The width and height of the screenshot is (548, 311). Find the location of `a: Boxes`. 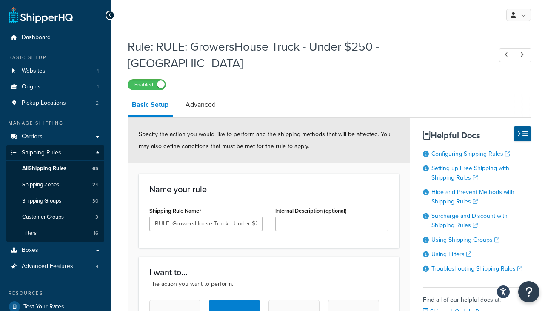

a: Boxes is located at coordinates (55, 250).